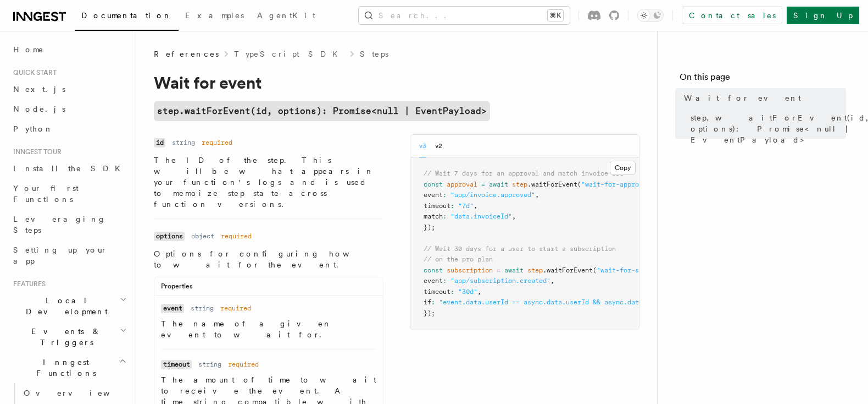 This screenshot has height=404, width=868. What do you see at coordinates (433, 216) in the screenshot?
I see `span: match` at bounding box center [433, 216].